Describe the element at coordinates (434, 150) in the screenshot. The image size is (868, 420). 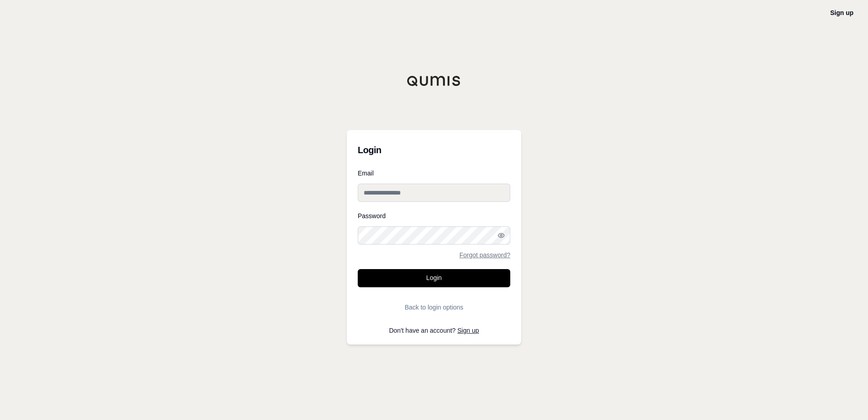
I see `h3: Login` at that location.